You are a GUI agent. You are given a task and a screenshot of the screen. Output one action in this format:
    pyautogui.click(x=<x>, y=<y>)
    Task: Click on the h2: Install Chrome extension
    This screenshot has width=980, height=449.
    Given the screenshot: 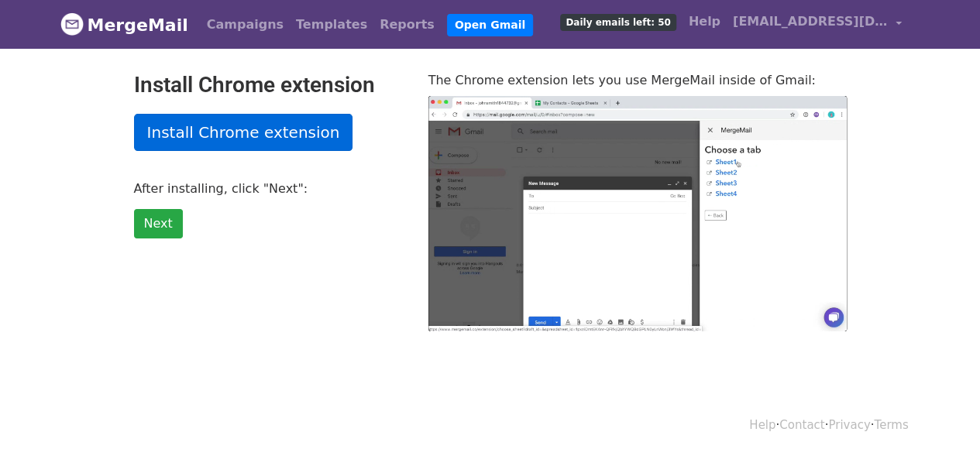 What is the action you would take?
    pyautogui.click(x=270, y=86)
    